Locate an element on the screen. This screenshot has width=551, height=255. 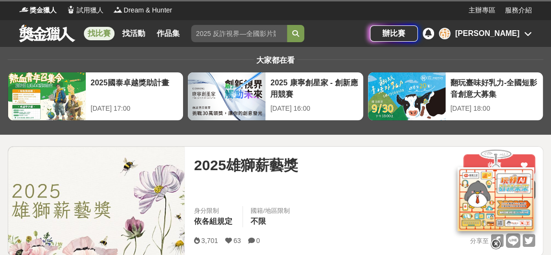
span: 不限 is located at coordinates (258, 221).